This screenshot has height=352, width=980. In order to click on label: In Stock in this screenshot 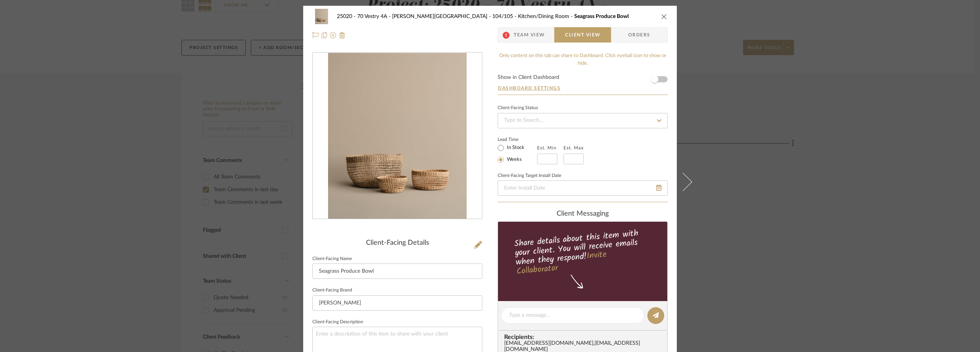, I will do `click(515, 147)`.